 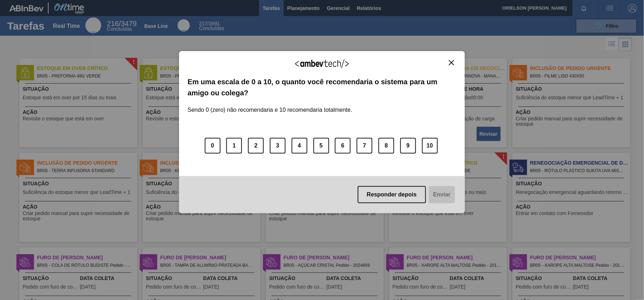 I want to click on label: Sendo 0 (zero) não recomendaria e 10 recomendaria totalmente., so click(x=270, y=106).